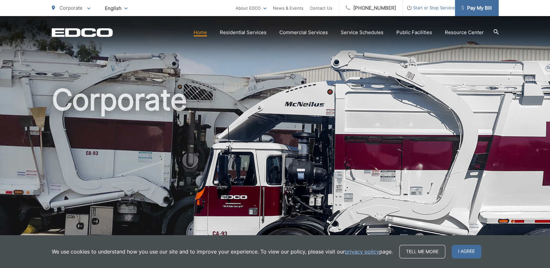  I want to click on span: Pay My Bill, so click(476, 8).